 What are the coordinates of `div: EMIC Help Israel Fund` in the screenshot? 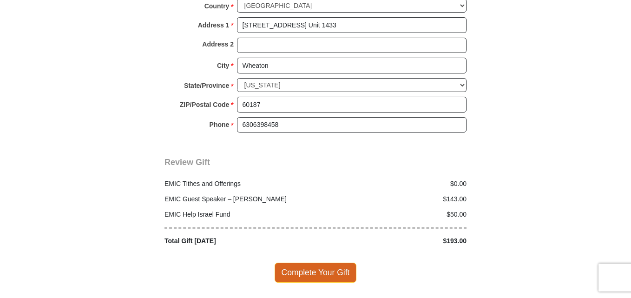 It's located at (238, 214).